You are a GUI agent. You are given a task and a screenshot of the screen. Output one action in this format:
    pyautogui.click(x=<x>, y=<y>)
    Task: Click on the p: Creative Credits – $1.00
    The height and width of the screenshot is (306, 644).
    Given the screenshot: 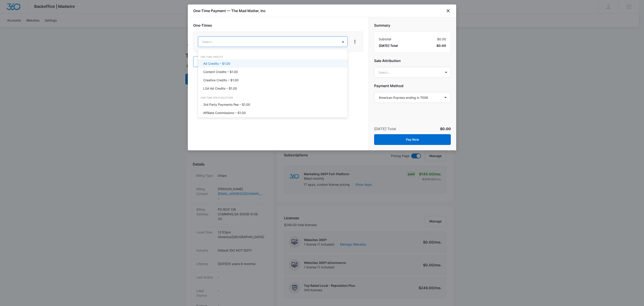 What is the action you would take?
    pyautogui.click(x=221, y=80)
    